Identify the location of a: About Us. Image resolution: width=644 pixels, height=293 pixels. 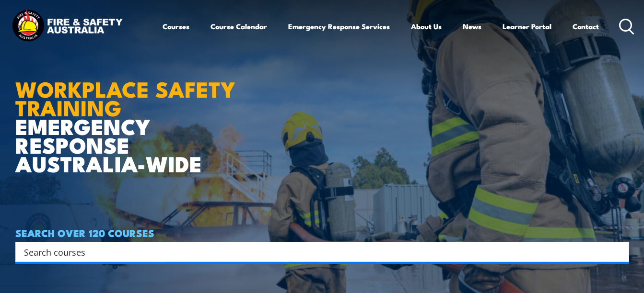
(426, 26).